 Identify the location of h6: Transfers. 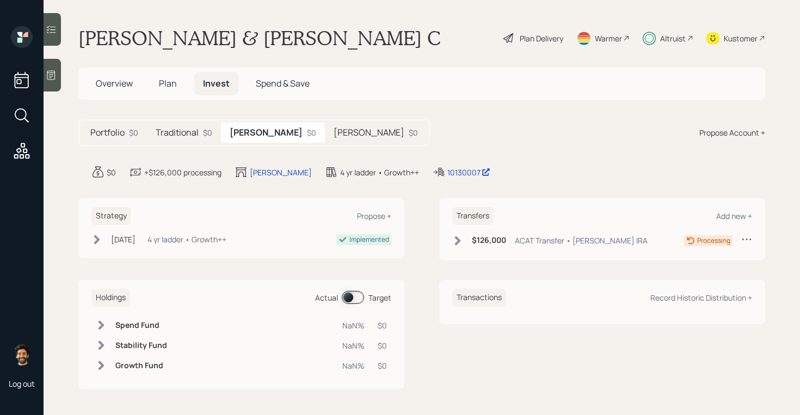
(473, 216).